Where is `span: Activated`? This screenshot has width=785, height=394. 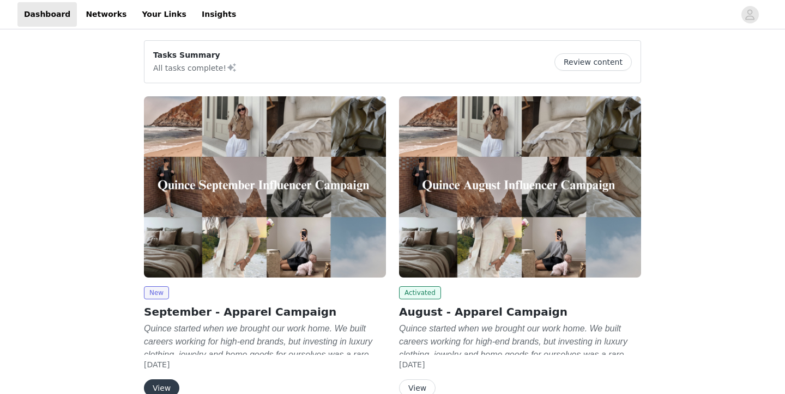
span: Activated is located at coordinates (419, 293).